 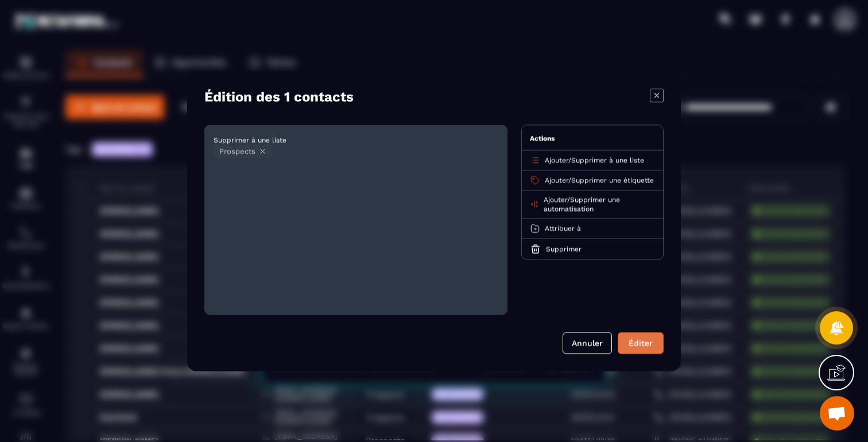 What do you see at coordinates (542, 138) in the screenshot?
I see `span: Actions` at bounding box center [542, 138].